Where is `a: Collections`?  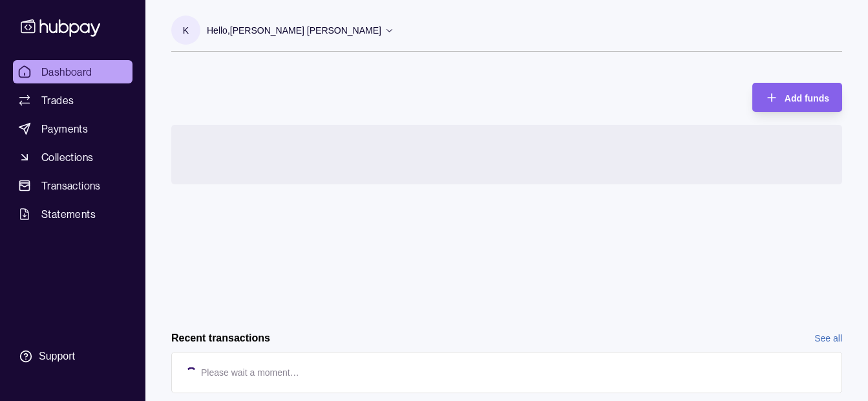 a: Collections is located at coordinates (73, 157).